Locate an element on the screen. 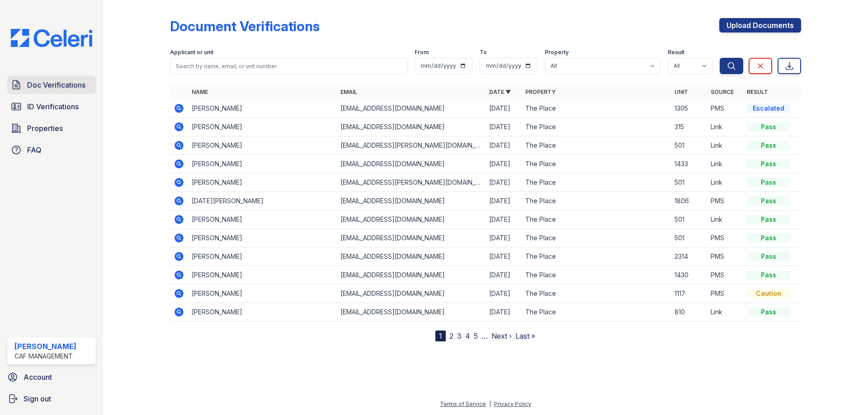 The width and height of the screenshot is (868, 415). a: Doc Verifications is located at coordinates (51, 85).